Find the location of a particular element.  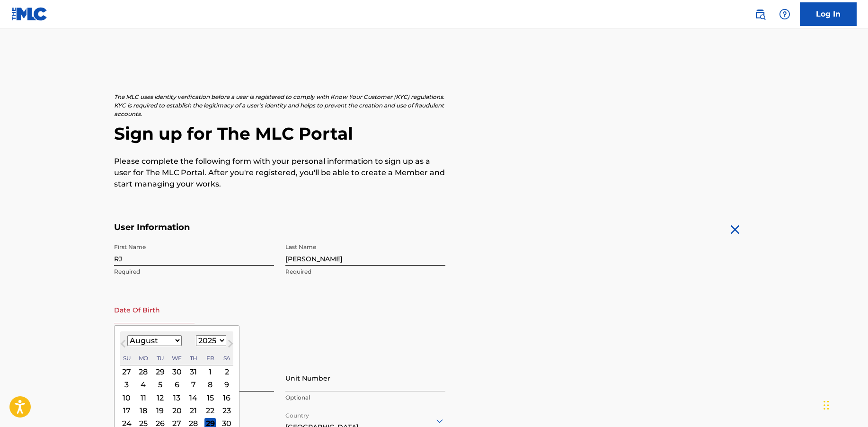

div: Choose Monday, August 11th, 2025 is located at coordinates (144, 397).